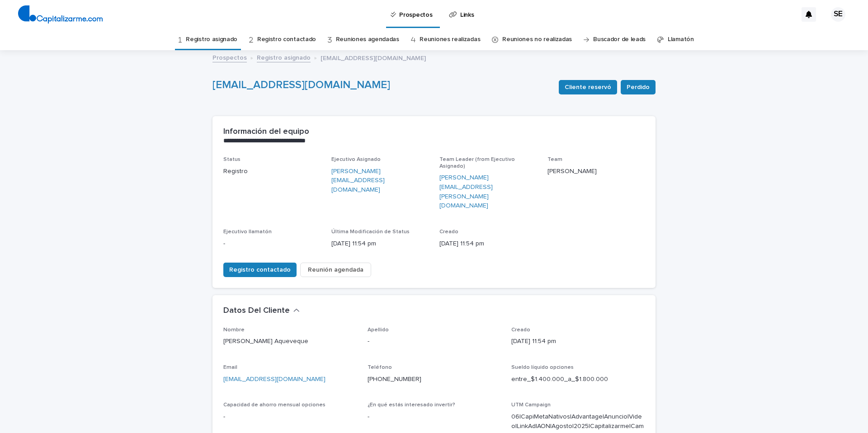 The image size is (868, 433). I want to click on p: Registro, so click(272, 171).